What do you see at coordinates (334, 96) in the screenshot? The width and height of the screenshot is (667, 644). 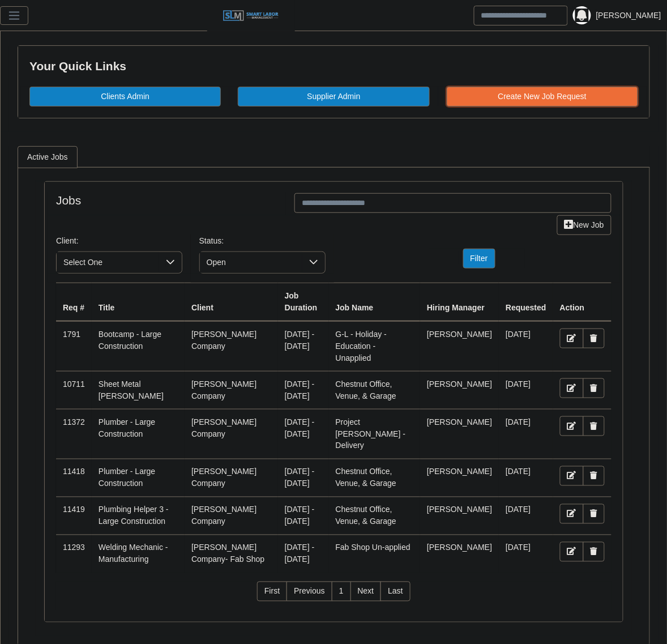 I see `a: Supplier Admin` at bounding box center [334, 96].